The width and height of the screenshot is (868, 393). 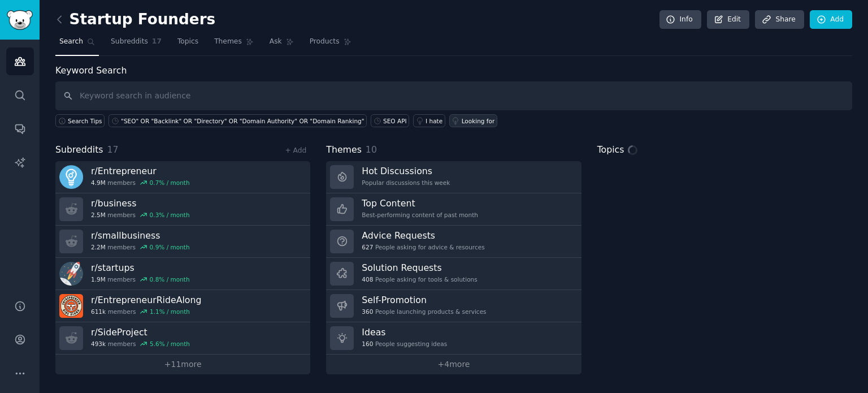 I want to click on a: Info, so click(x=680, y=20).